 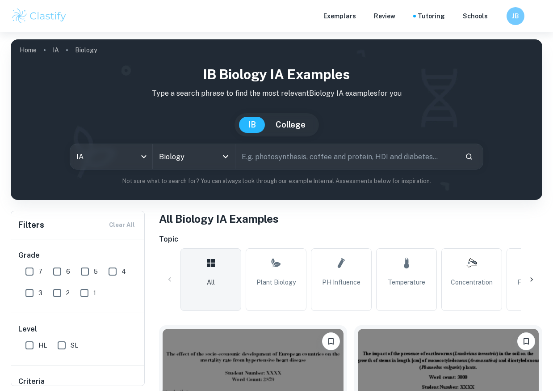 I want to click on span: All, so click(x=211, y=282).